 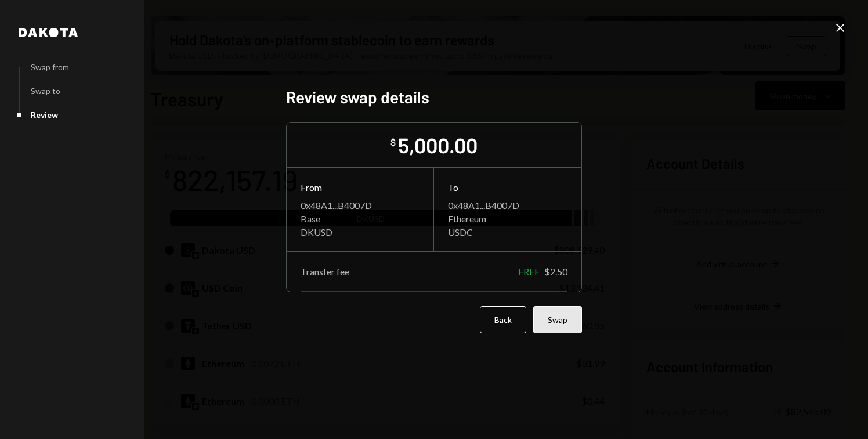 What do you see at coordinates (50, 67) in the screenshot?
I see `div: Swap from` at bounding box center [50, 67].